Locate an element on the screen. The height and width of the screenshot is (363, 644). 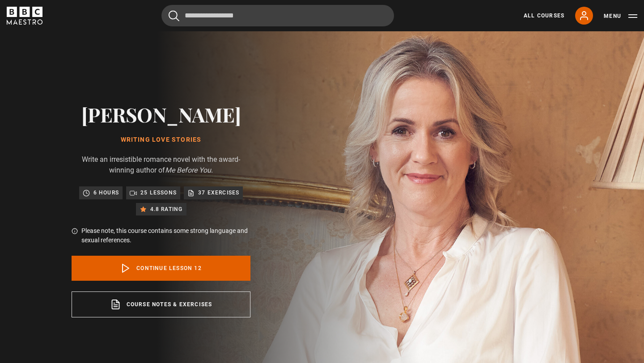
a: BBC Maestro is located at coordinates (25, 16).